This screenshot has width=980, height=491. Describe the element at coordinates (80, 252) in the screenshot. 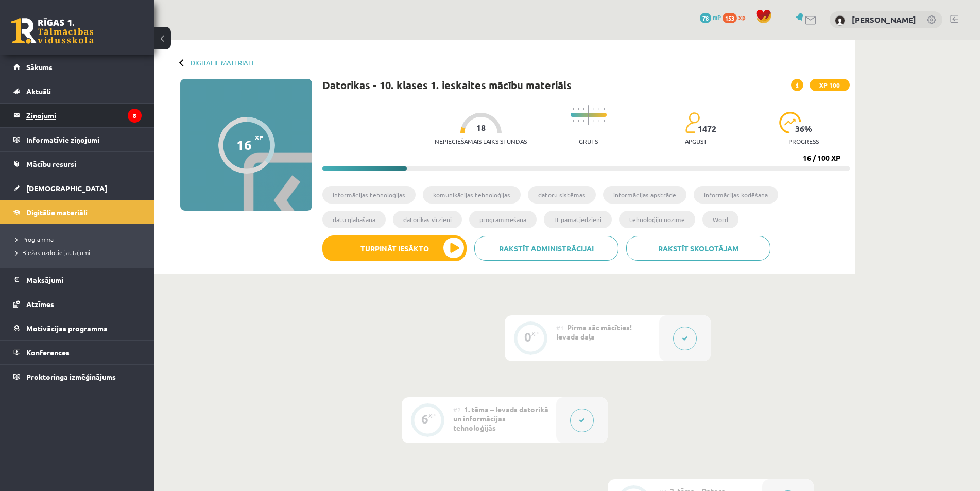

I see `a: Biežāk uzdotie jautājumi` at that location.